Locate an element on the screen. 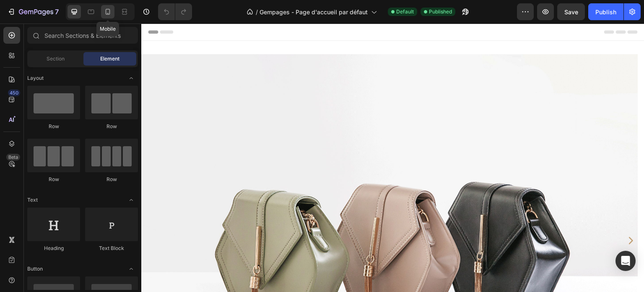 The height and width of the screenshot is (292, 644). div: Open Intercom Messenger is located at coordinates (626, 261).